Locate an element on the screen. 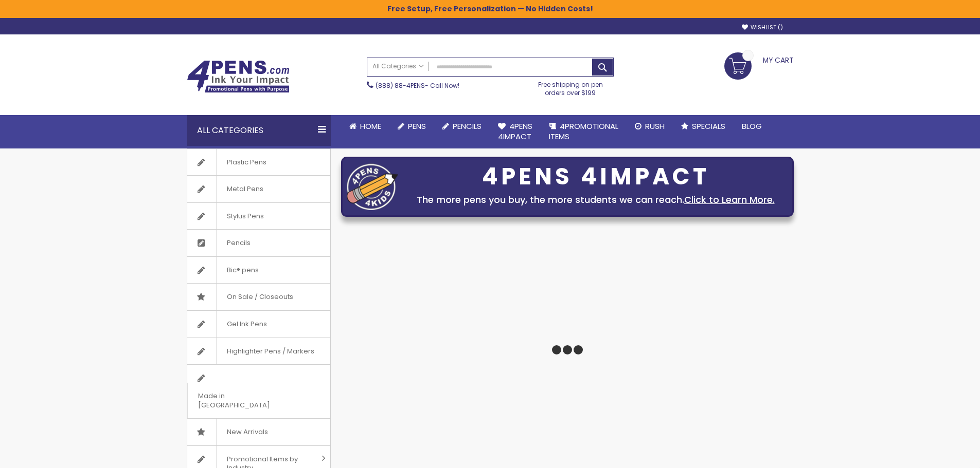 This screenshot has height=468, width=980. span: Pens is located at coordinates (417, 126).